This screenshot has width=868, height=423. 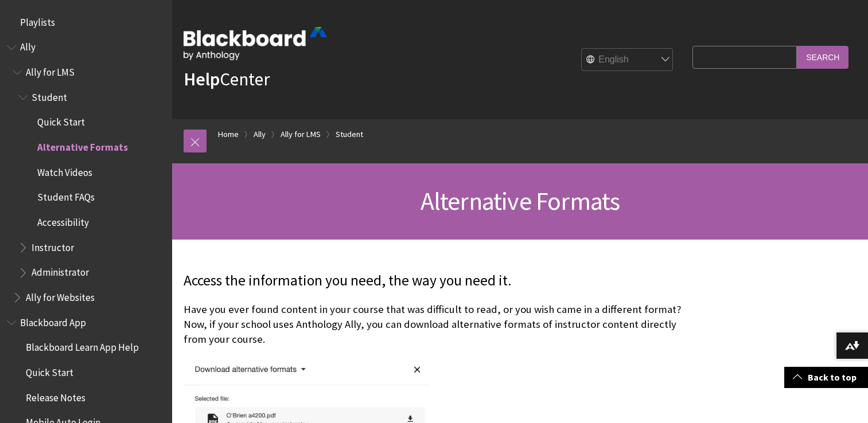 I want to click on span: Playlists, so click(x=37, y=20).